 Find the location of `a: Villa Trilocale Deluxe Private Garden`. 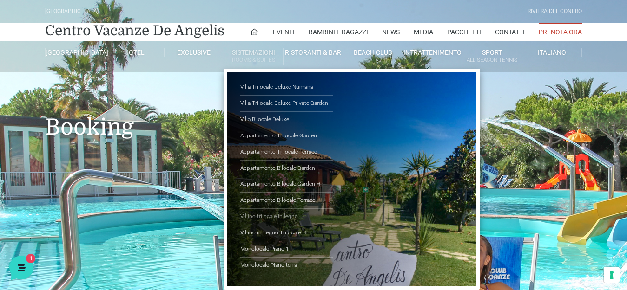

a: Villa Trilocale Deluxe Private Garden is located at coordinates (287, 104).